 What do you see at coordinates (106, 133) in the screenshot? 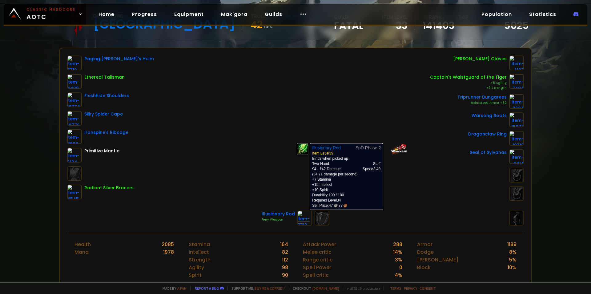
I see `div: Ironspine's Ribcage` at bounding box center [106, 133].